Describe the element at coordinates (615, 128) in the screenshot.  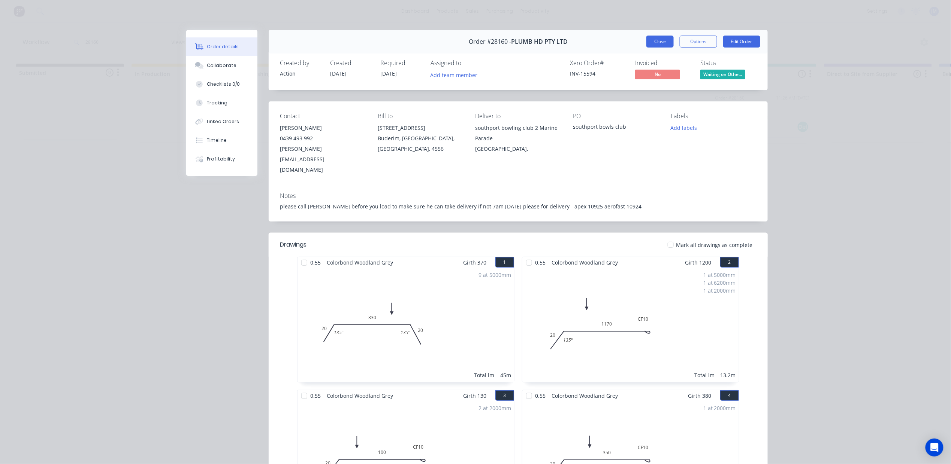
I see `div: southport bowls club` at that location.